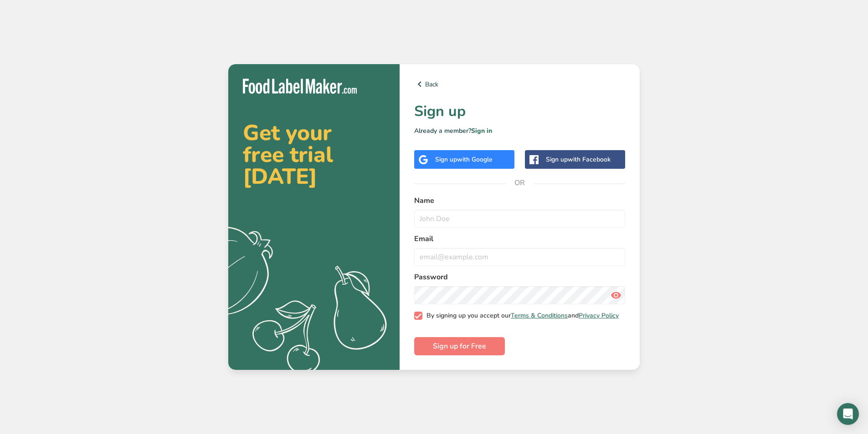 This screenshot has height=434, width=868. What do you see at coordinates (482, 131) in the screenshot?
I see `a: Sign in` at bounding box center [482, 131].